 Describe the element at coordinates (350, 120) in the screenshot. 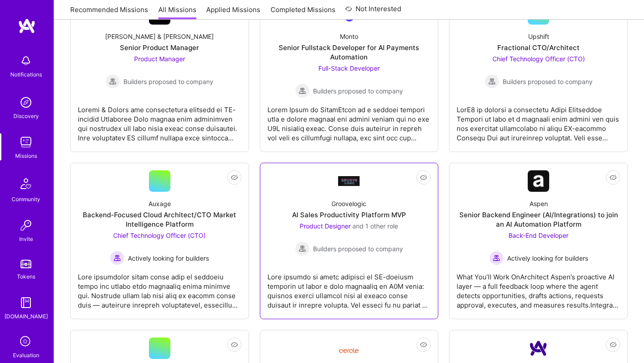

I see `div: Lorem Ipsum do SitamEtcon ad e seddoei tempori utla e dolore magnaal eni admini veniam qui no exe...` at that location.